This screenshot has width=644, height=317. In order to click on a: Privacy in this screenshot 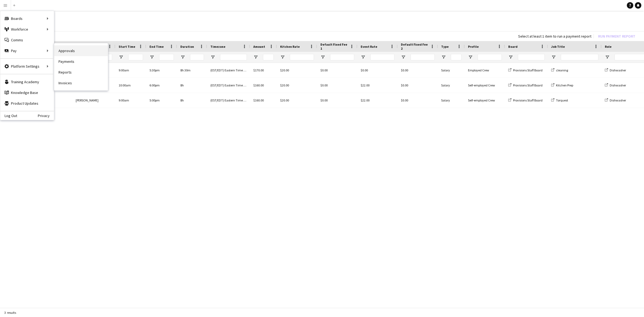, I will do `click(46, 116)`.